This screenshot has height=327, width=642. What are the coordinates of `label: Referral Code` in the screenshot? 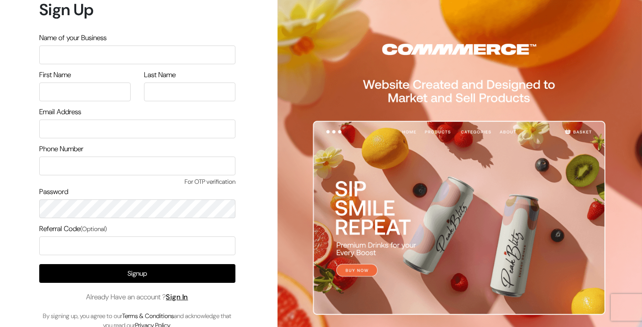 It's located at (73, 229).